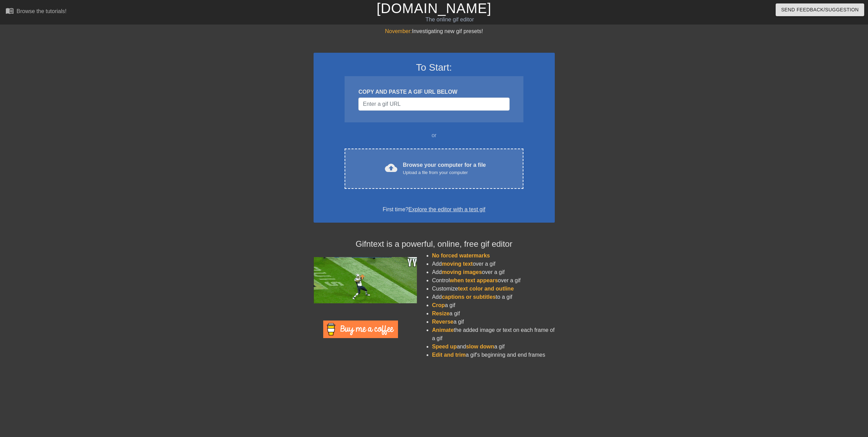  Describe the element at coordinates (366, 281) in the screenshot. I see `img: football_small.gif` at that location.